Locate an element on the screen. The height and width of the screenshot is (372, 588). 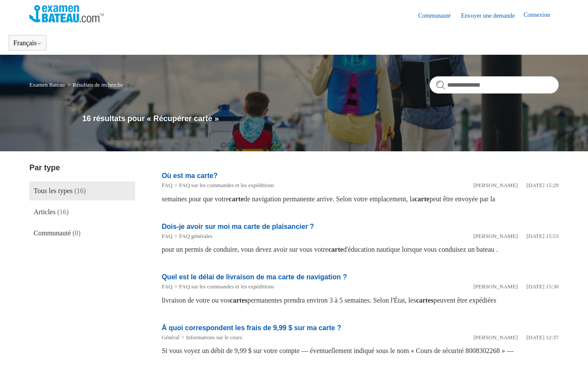
time: 07/05/2025 15:29 is located at coordinates (542, 185).